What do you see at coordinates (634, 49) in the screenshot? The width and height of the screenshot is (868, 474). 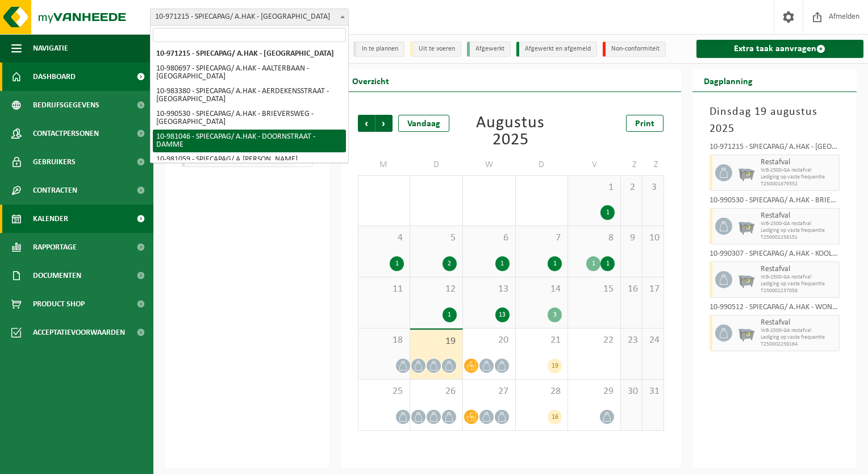 I see `li: Non-conformiteit` at bounding box center [634, 49].